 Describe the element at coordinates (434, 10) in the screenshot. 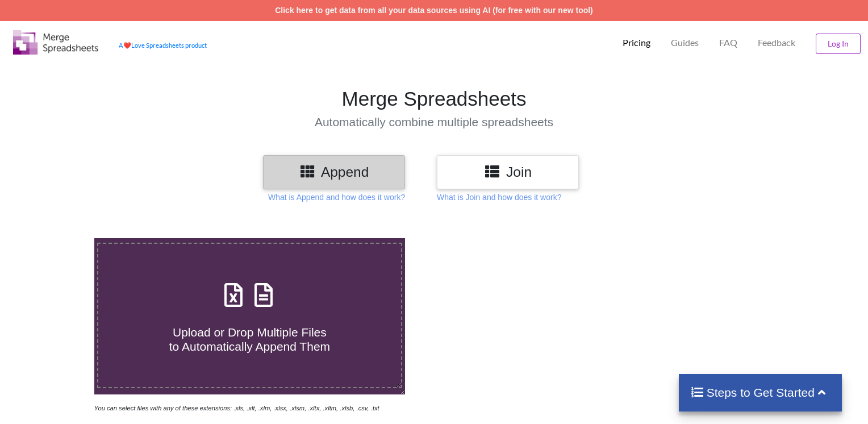

I see `a: Click here to get data from all your data sources using AI (for free with our new tool)` at that location.